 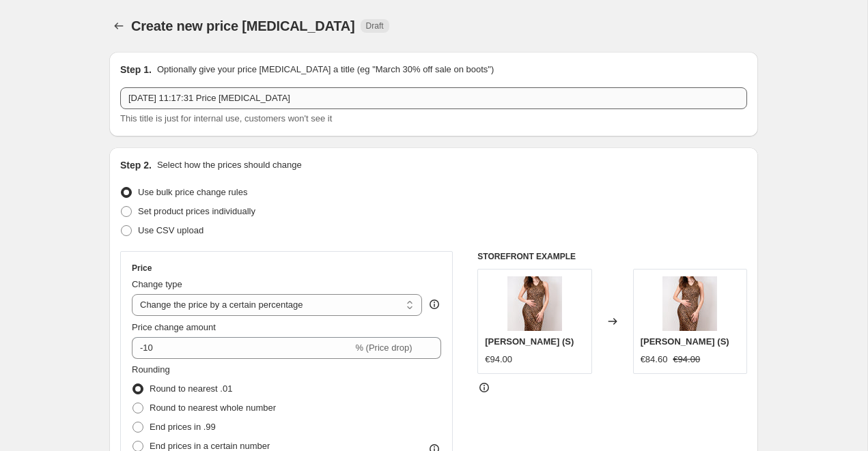 I want to click on p: Select how the prices should change, so click(x=229, y=165).